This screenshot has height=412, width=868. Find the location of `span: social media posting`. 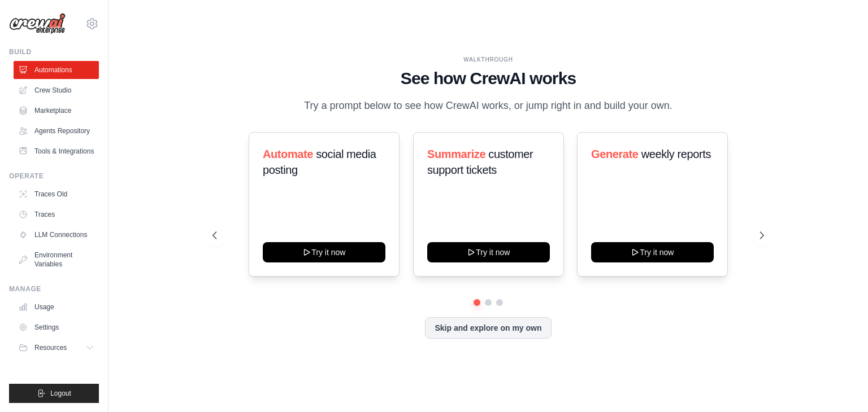

span: social media posting is located at coordinates (320, 162).